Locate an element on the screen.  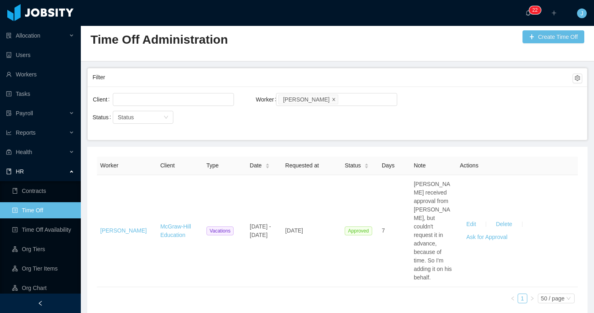
span: Requested at is located at coordinates (302, 165).